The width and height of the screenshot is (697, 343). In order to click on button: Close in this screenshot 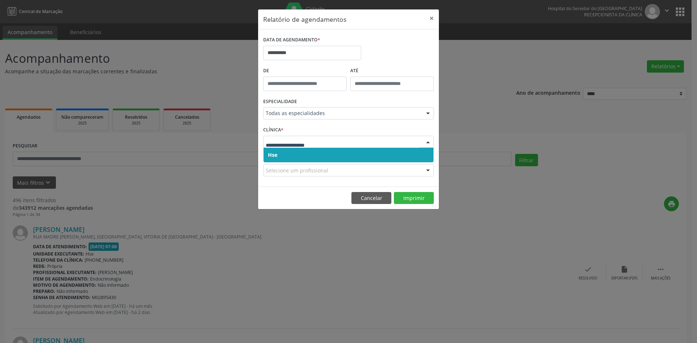, I will do `click(432, 18)`.